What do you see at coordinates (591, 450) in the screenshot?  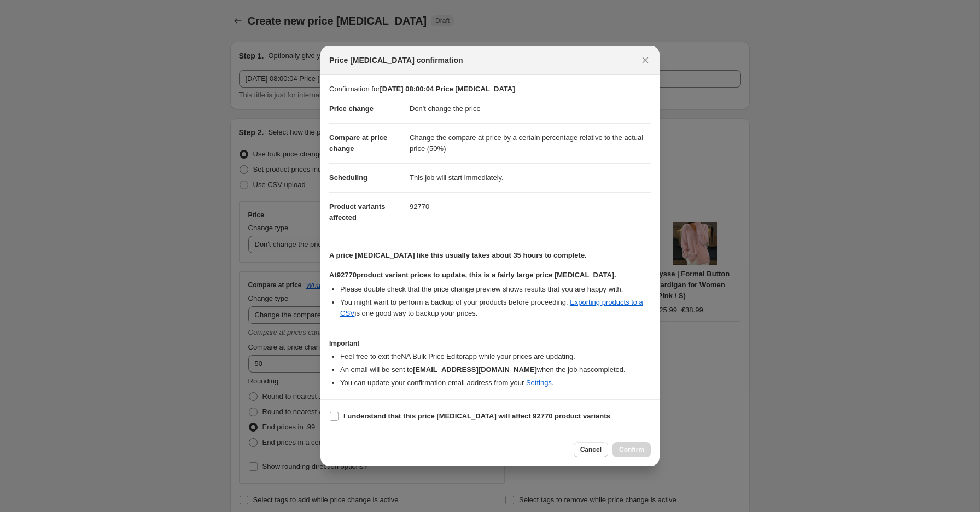 I see `span: Cancel` at bounding box center [591, 450].